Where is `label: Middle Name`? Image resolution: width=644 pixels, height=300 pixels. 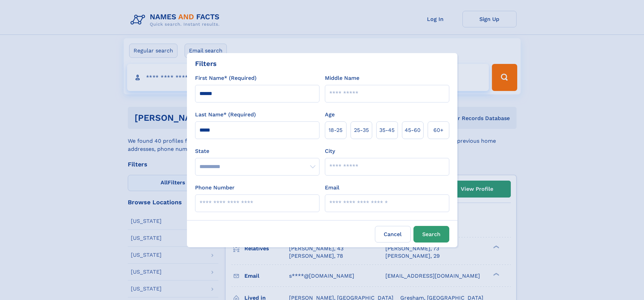
label: Middle Name is located at coordinates (342, 78).